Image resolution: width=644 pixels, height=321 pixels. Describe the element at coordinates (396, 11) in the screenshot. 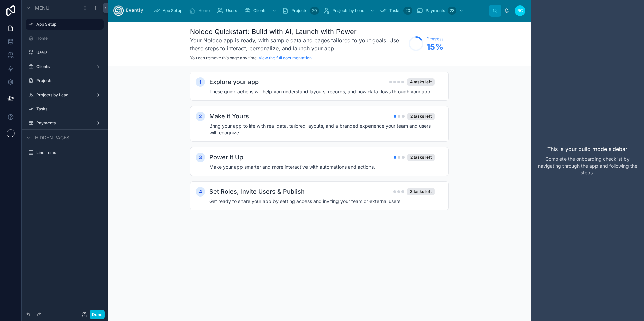

I see `a: Tasks20` at that location.